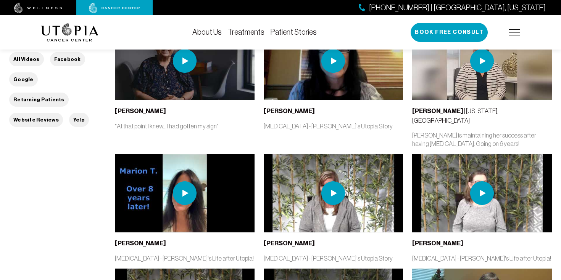 This screenshot has height=280, width=561. Describe the element at coordinates (26, 59) in the screenshot. I see `button: All Videos` at that location.